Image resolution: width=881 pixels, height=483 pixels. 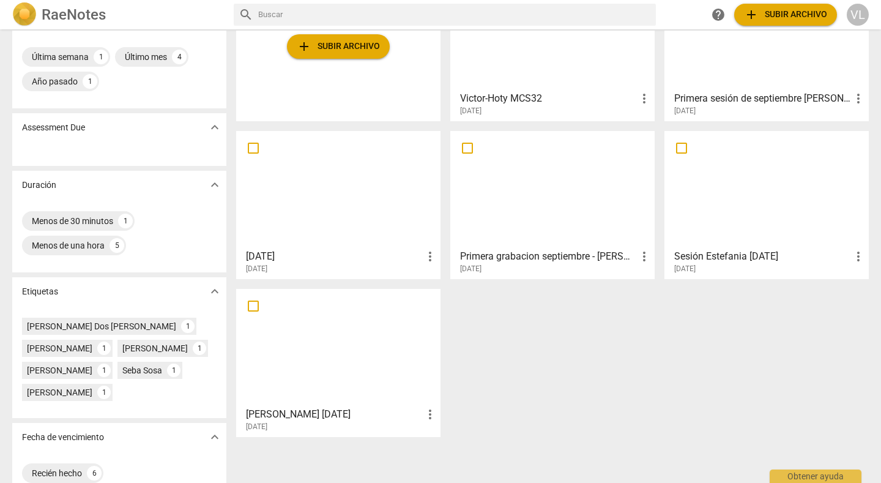 I want to click on div: Obtener ayuda, so click(x=816, y=476).